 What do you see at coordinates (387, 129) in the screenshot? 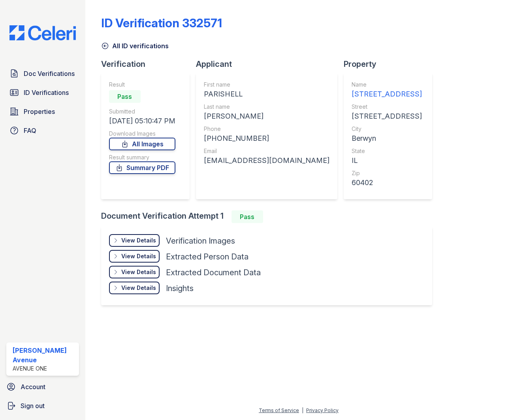
I see `div: City` at bounding box center [387, 129].